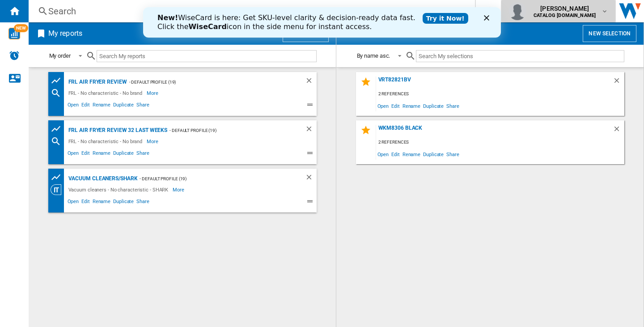  What do you see at coordinates (518, 11) in the screenshot?
I see `img: profile.jpg` at bounding box center [518, 11].